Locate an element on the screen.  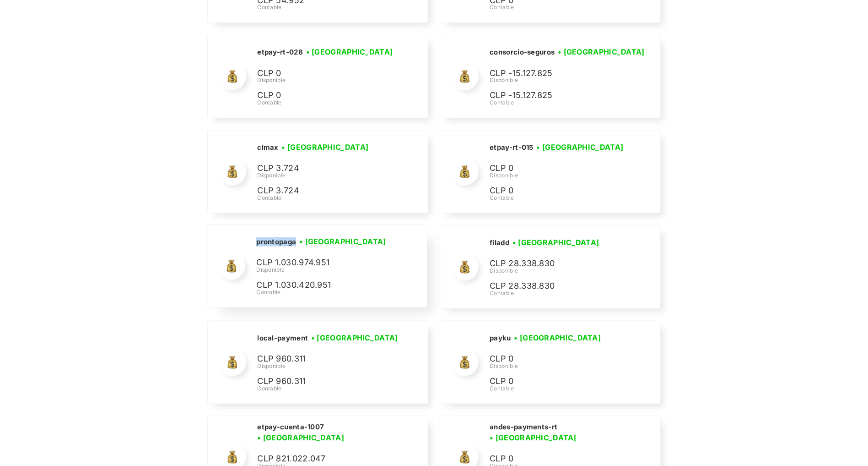
p: CLP 1.030.974.951 is located at coordinates (325, 263).